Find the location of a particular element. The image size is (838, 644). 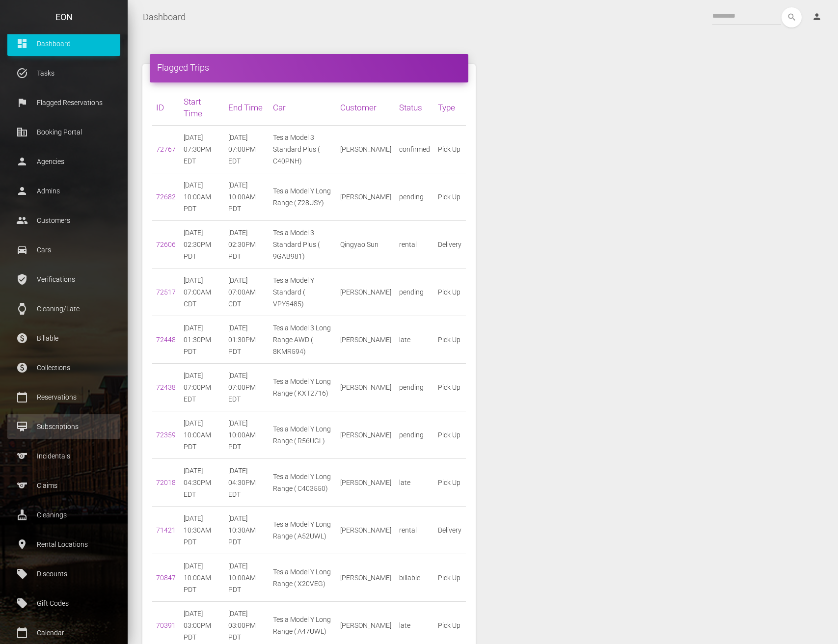

p: Verifications is located at coordinates (64, 279).